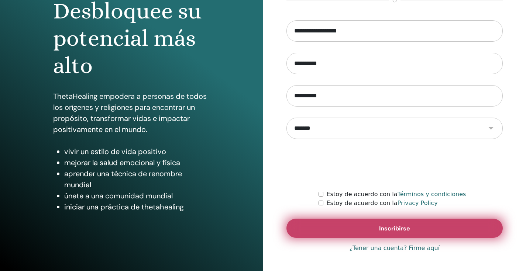 Image resolution: width=526 pixels, height=271 pixels. I want to click on span: Inscribirse, so click(395, 229).